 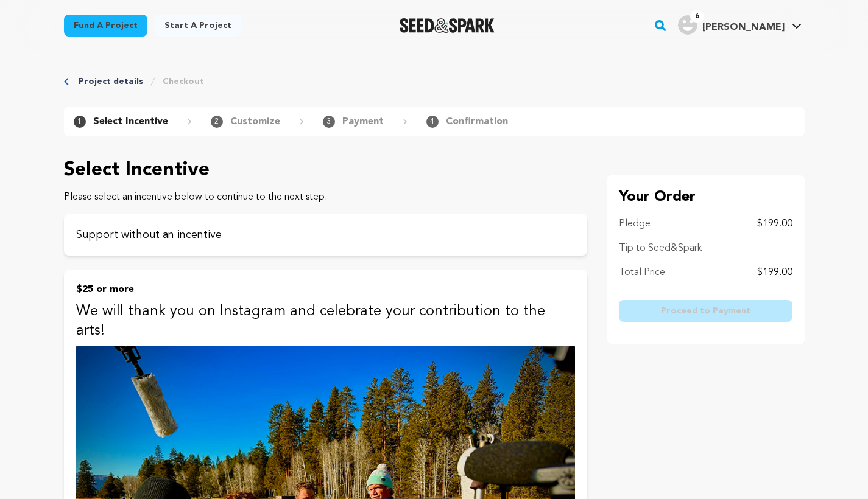 What do you see at coordinates (705, 197) in the screenshot?
I see `p: Your Order` at bounding box center [705, 197].